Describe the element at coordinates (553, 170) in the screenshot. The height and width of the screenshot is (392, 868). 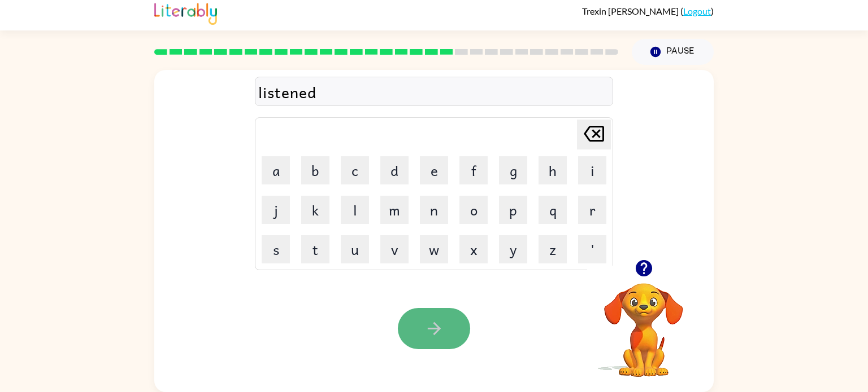
I see `button: h` at that location.